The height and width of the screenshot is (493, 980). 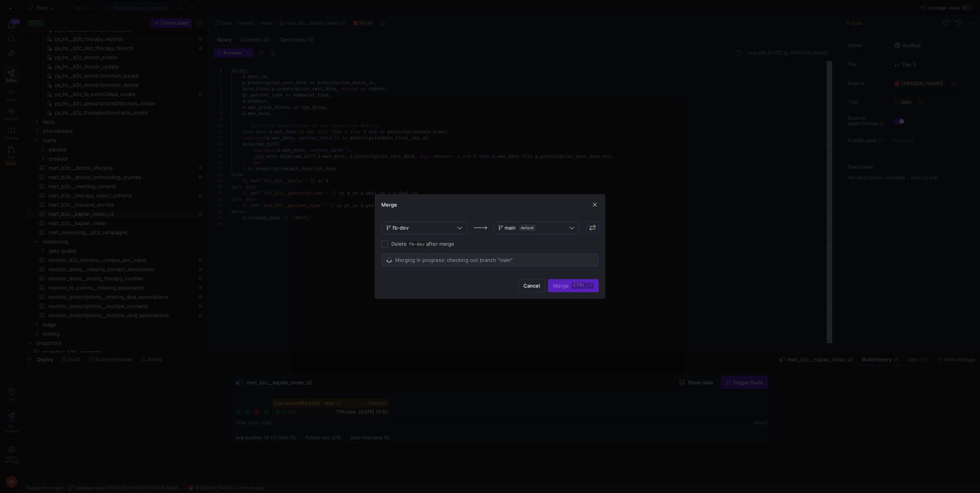 I want to click on span: Merging in progress: checking out branch "main", so click(x=454, y=260).